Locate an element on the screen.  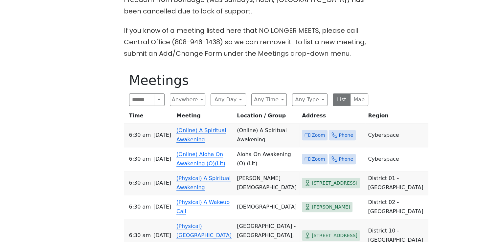
button: Search is located at coordinates (159, 100).